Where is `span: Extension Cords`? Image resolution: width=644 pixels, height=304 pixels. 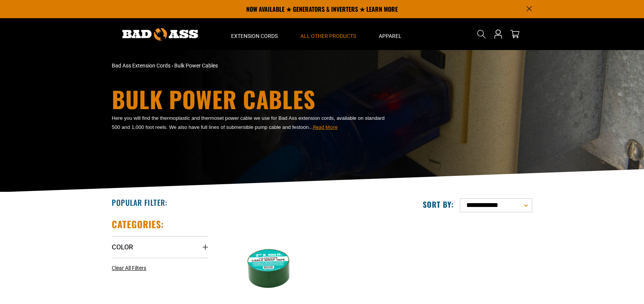 span: Extension Cords is located at coordinates (255, 36).